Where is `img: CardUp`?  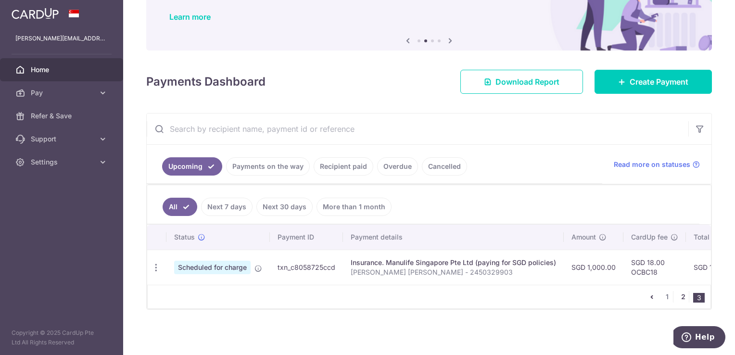 img: CardUp is located at coordinates (35, 13).